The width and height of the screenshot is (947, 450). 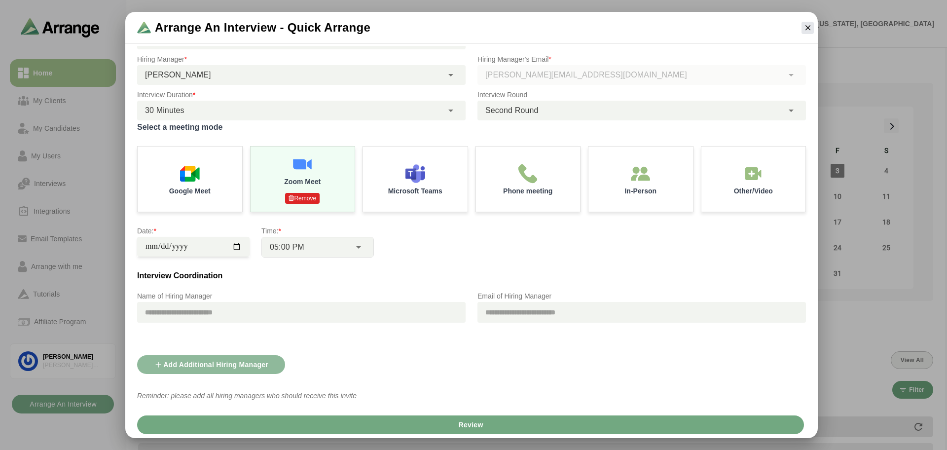 What do you see at coordinates (190, 191) in the screenshot?
I see `p: Google Meet` at bounding box center [190, 191].